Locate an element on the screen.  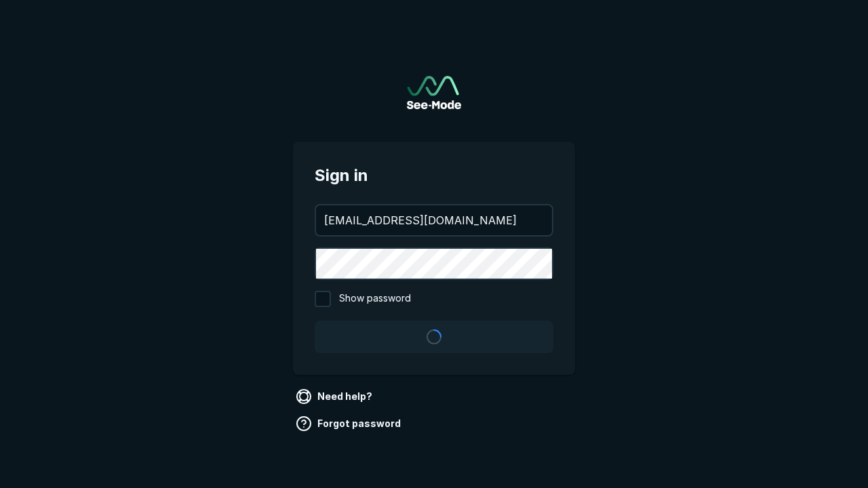
a: Forgot password is located at coordinates (349, 423).